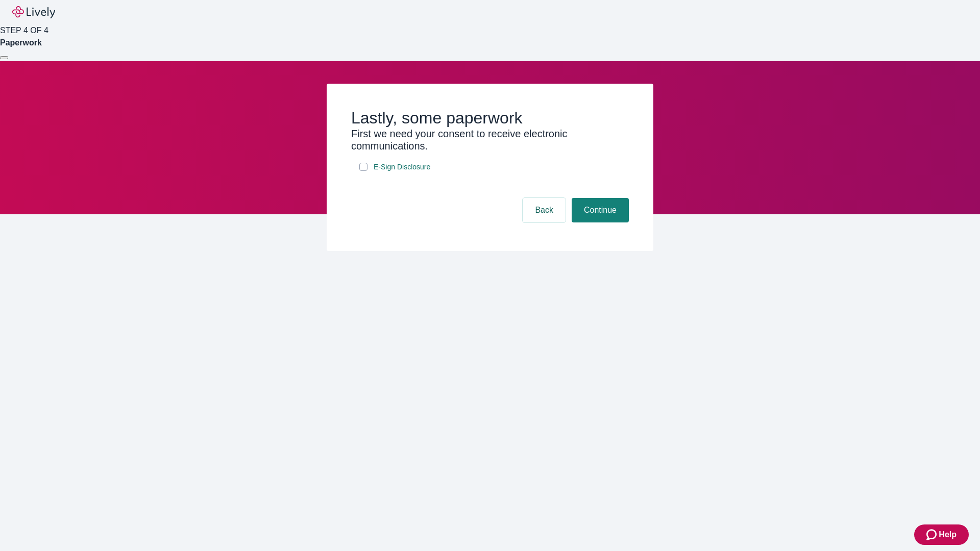 The height and width of the screenshot is (551, 980). I want to click on svg: Zendesk support icon, so click(933, 535).